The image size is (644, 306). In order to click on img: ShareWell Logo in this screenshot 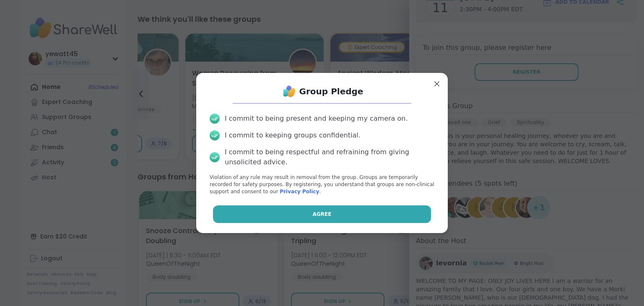, I will do `click(290, 91)`.